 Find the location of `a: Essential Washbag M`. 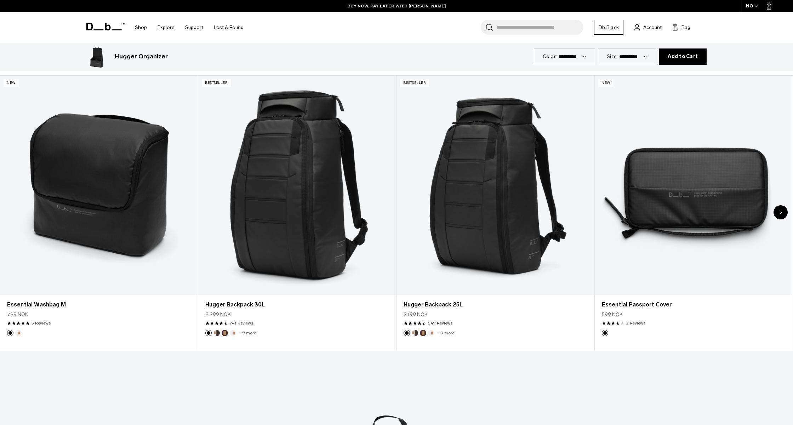

a: Essential Washbag M is located at coordinates (99, 305).